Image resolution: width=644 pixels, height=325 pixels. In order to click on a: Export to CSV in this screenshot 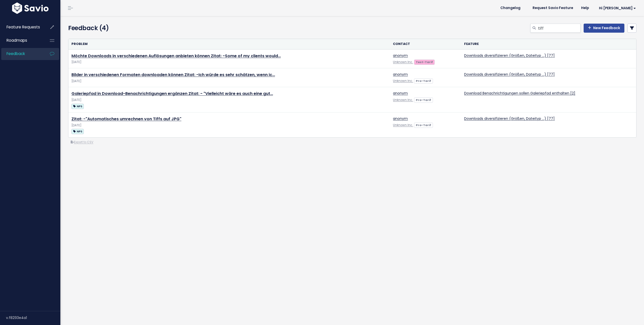, I will do `click(82, 142)`.